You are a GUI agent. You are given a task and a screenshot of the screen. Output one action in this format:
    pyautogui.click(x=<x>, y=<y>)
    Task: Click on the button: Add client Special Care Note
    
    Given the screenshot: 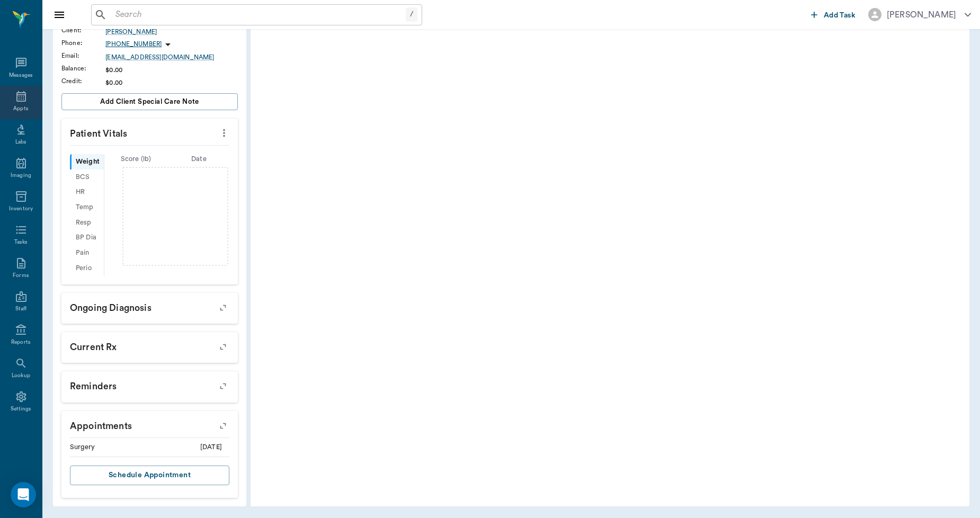 What is the action you would take?
    pyautogui.click(x=150, y=102)
    